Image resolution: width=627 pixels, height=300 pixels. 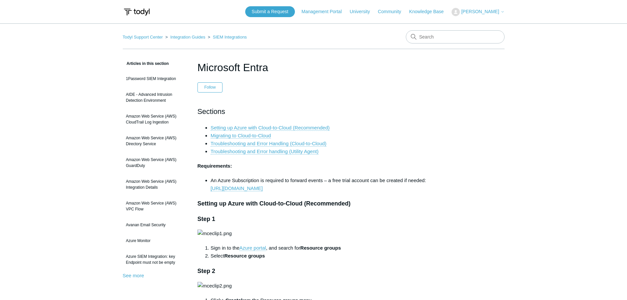 I want to click on a: Troubleshooting and Error Handling (Cloud-to-Cloud), so click(x=269, y=144).